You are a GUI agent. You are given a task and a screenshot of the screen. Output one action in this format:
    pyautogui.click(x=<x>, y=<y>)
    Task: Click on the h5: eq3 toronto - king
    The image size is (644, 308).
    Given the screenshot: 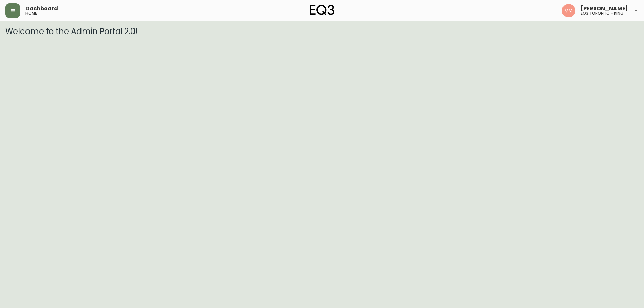 What is the action you would take?
    pyautogui.click(x=602, y=13)
    